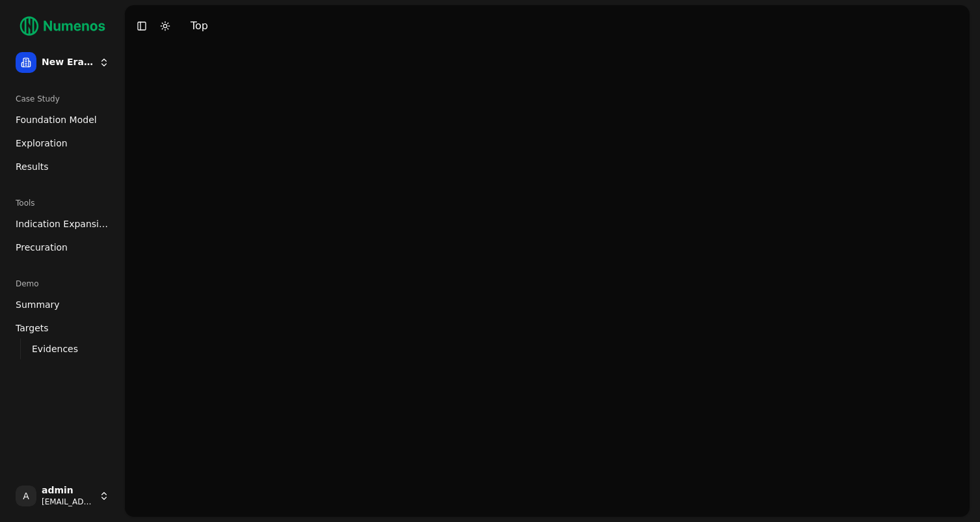 The image size is (980, 522). What do you see at coordinates (62, 247) in the screenshot?
I see `a: Precuration` at bounding box center [62, 247].